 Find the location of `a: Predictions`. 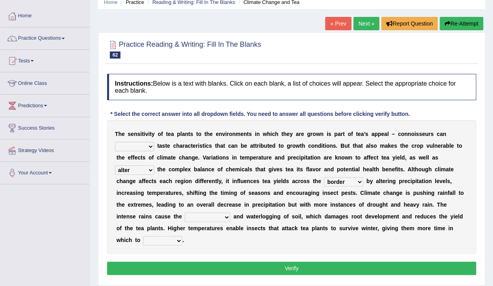

a: Predictions is located at coordinates (45, 104).